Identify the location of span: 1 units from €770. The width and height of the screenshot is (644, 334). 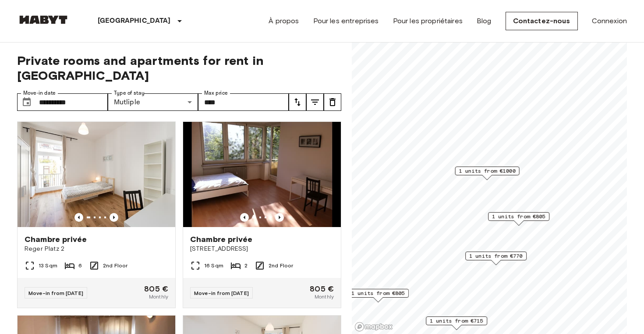
(496, 256).